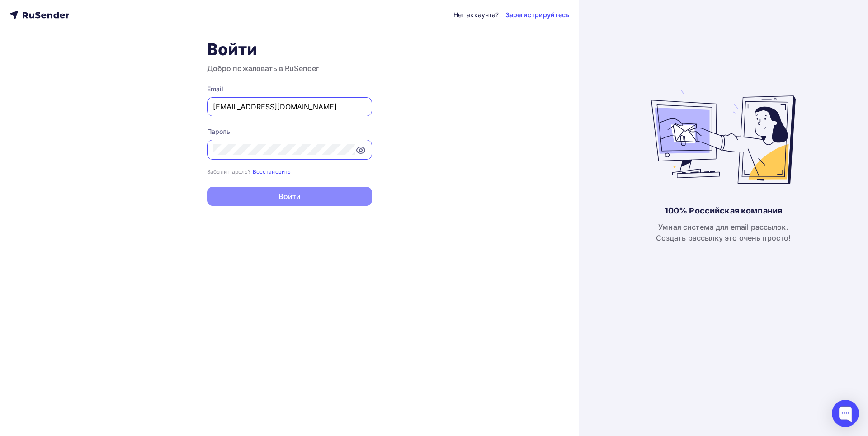 Image resolution: width=868 pixels, height=436 pixels. I want to click on div: Нет аккаунта?, so click(476, 15).